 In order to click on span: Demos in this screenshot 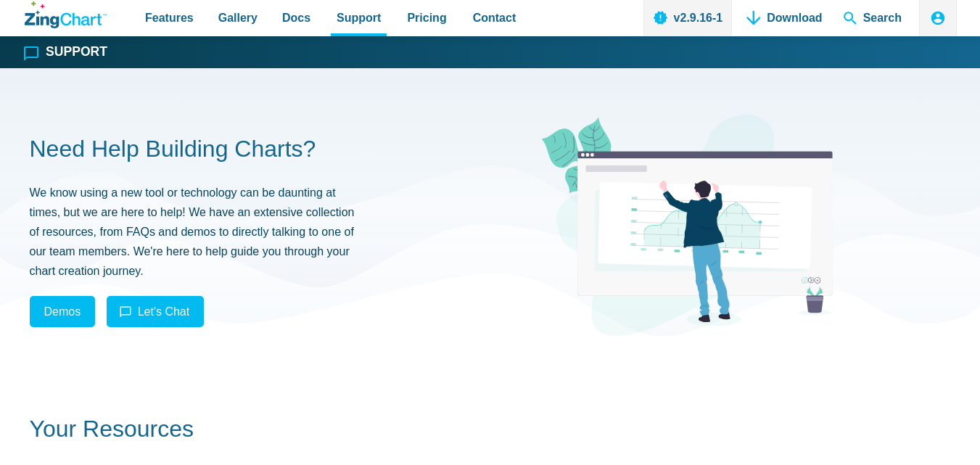, I will do `click(62, 311)`.